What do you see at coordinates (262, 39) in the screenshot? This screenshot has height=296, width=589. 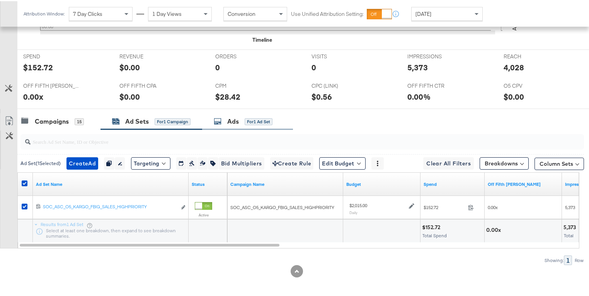 I see `div: Timeline` at bounding box center [262, 39].